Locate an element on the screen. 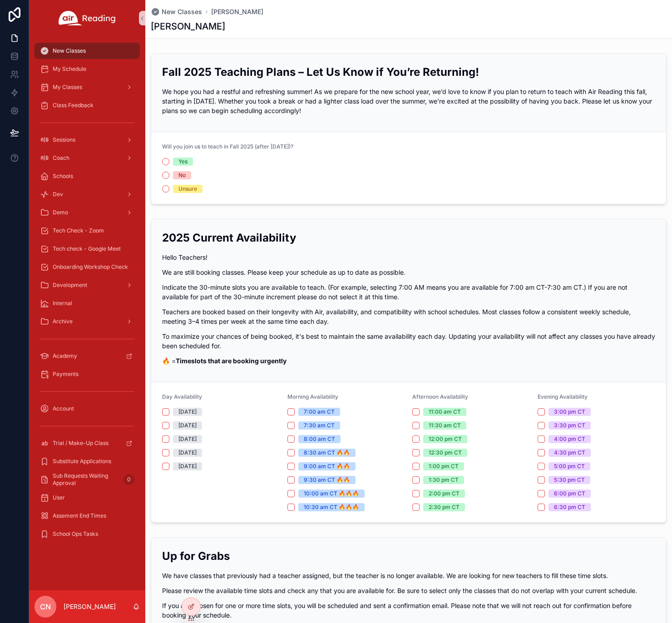 The width and height of the screenshot is (672, 623). p: Indicate the 30-minute slots you are available to teach. (For example, selecting 7:00 AM means yo... is located at coordinates (409, 292).